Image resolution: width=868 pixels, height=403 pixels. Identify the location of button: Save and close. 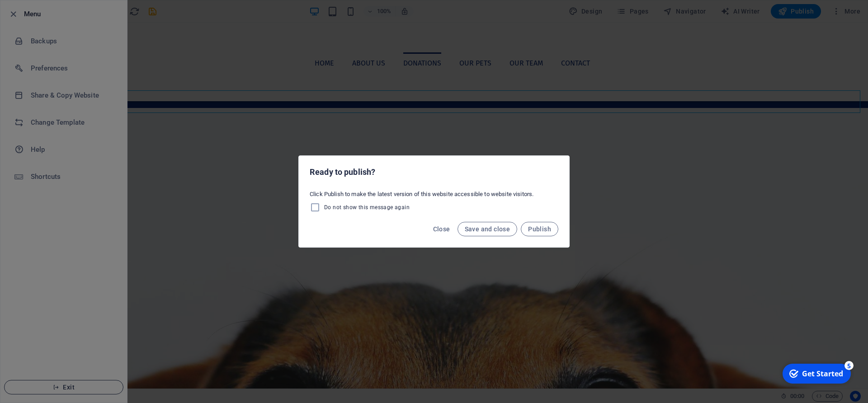
(487, 229).